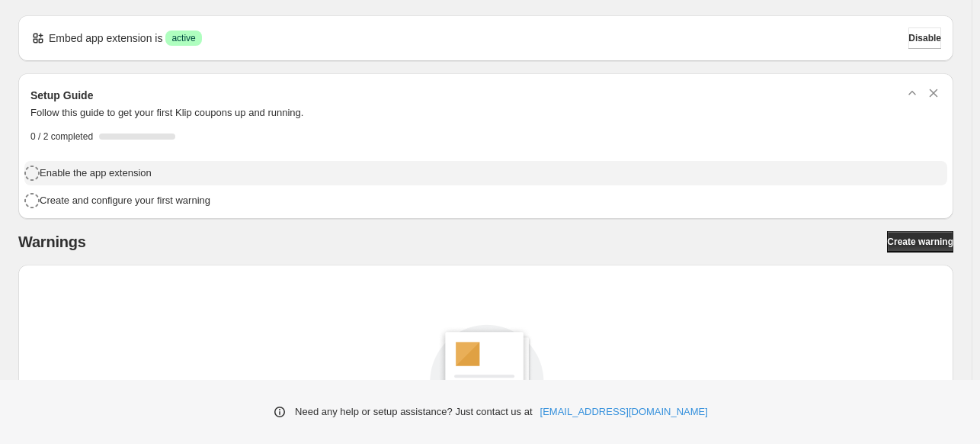 Image resolution: width=980 pixels, height=444 pixels. What do you see at coordinates (105, 38) in the screenshot?
I see `p: Embed app extension is` at bounding box center [105, 38].